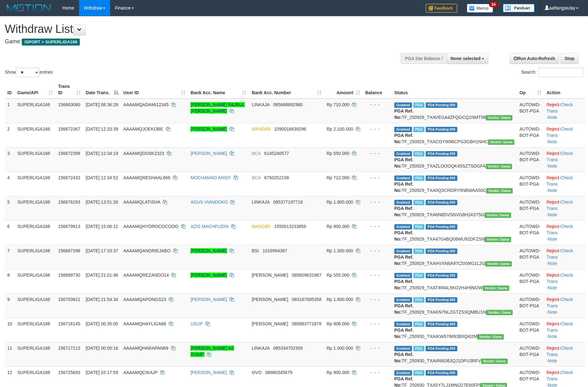  I want to click on th: Bank Acc. Number: activate to sort column ascending, so click(286, 89).